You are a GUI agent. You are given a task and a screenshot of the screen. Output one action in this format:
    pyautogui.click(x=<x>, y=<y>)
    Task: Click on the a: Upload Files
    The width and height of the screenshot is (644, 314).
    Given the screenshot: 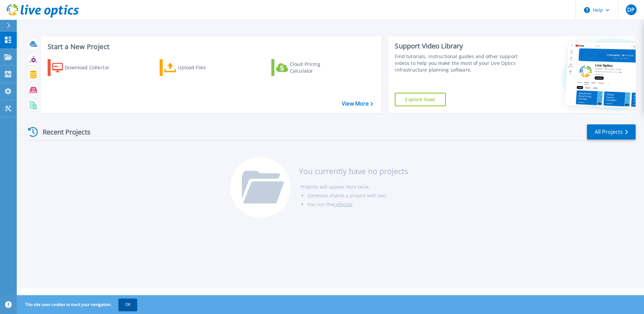 What is the action you would take?
    pyautogui.click(x=197, y=68)
    